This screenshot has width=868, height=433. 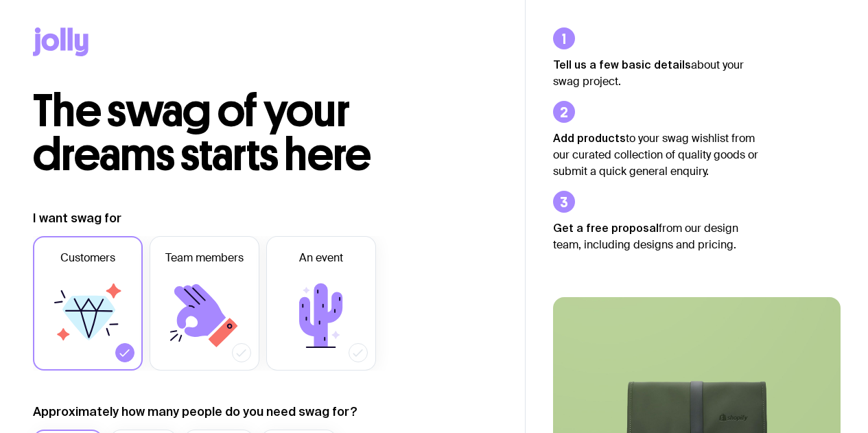 What do you see at coordinates (590, 138) in the screenshot?
I see `strong: Add products` at bounding box center [590, 138].